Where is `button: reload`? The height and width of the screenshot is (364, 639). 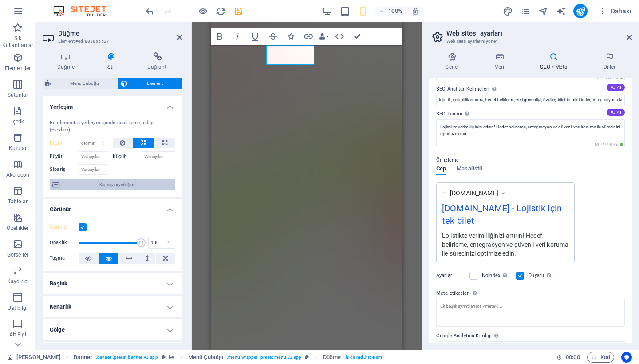 button: reload is located at coordinates (221, 11).